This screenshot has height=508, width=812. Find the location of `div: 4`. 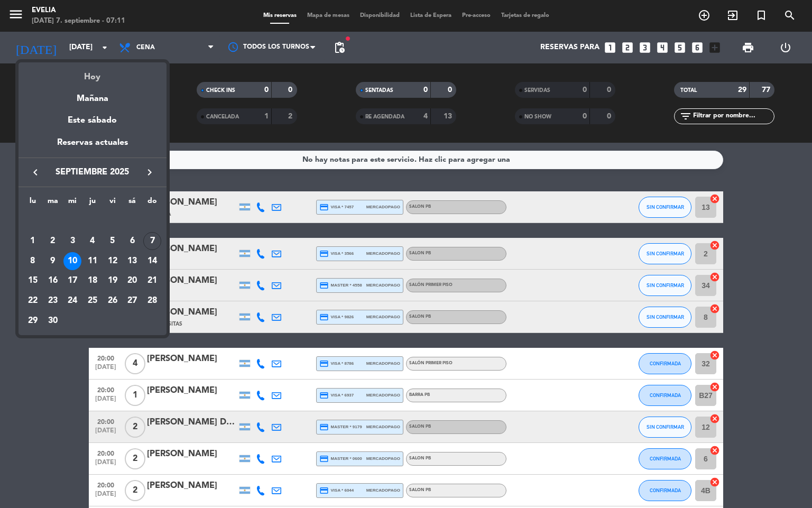

div: 4 is located at coordinates (92, 241).